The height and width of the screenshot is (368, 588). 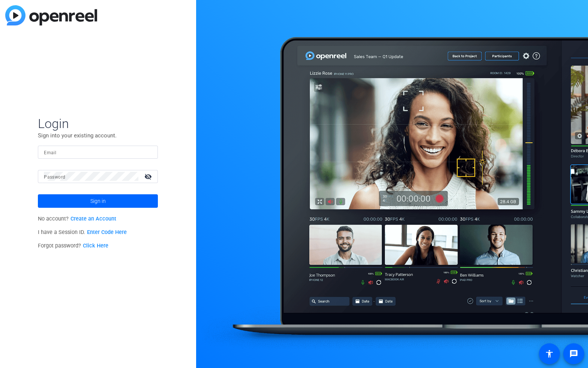 I want to click on mat-icon: message, so click(x=574, y=354).